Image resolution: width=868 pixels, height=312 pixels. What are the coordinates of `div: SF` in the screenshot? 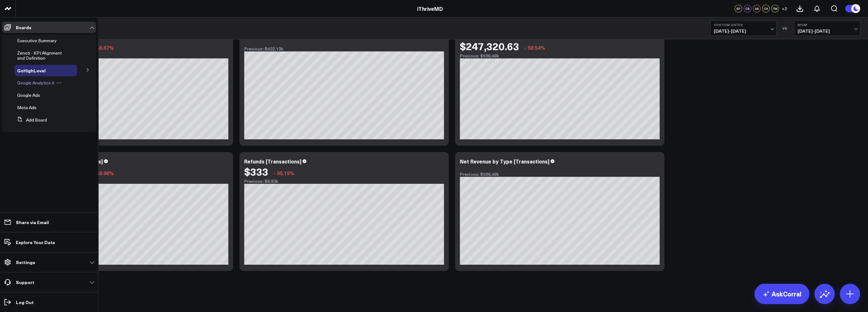 It's located at (739, 9).